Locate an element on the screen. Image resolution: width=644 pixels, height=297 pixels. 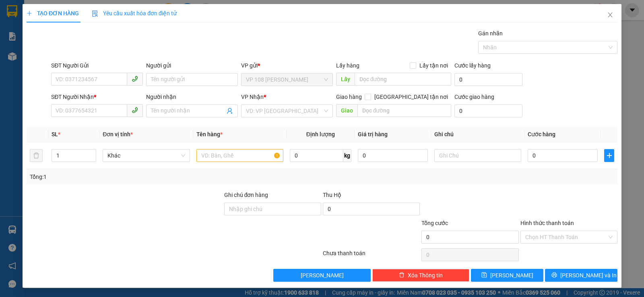
span: Lấy tận nơi is located at coordinates (434, 66).